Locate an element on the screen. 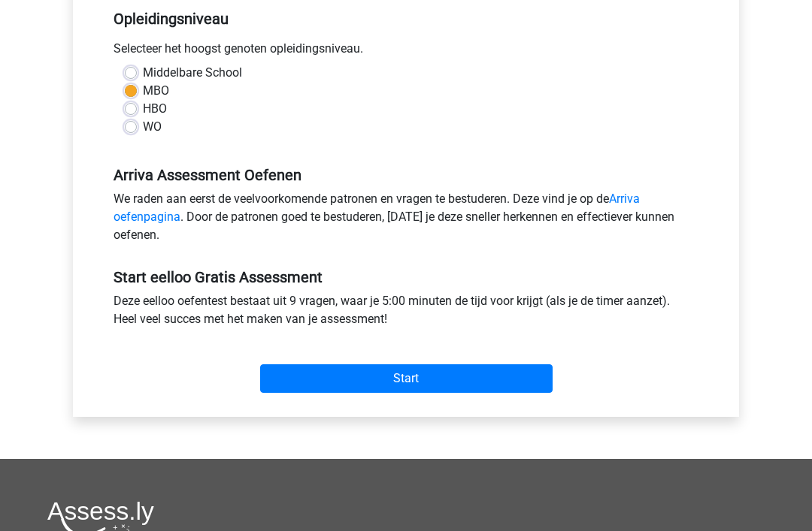 This screenshot has height=531, width=812. h5: Opleidingsniveau is located at coordinates (406, 19).